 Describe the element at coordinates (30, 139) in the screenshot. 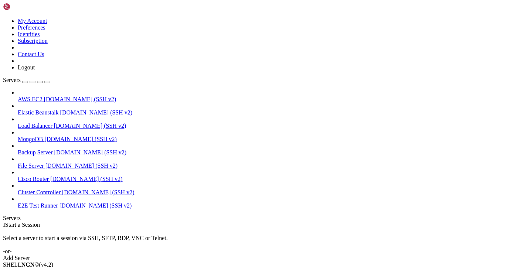

I see `span: MongoDB` at that location.